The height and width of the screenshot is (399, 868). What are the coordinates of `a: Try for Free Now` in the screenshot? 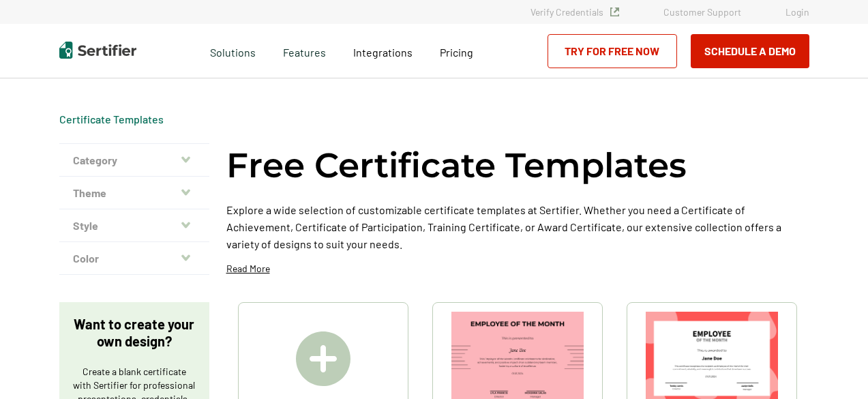 It's located at (613, 51).